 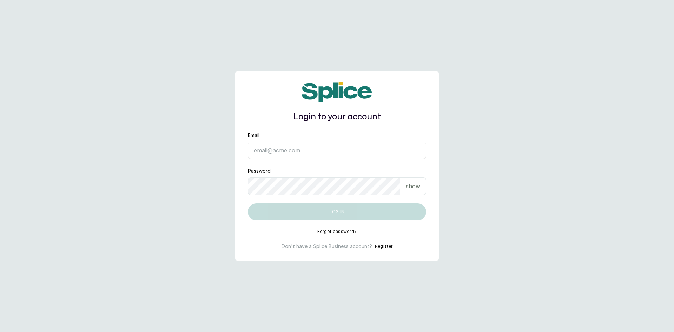 I want to click on button: Register, so click(x=384, y=246).